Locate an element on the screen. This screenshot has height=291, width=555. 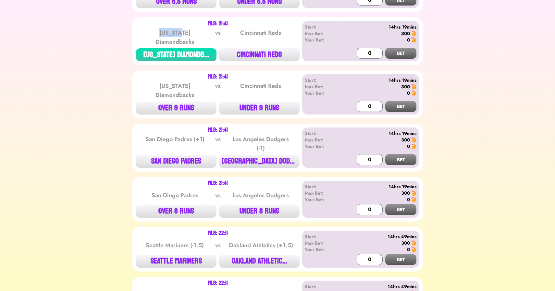
div: Los Angeles Dodgers is located at coordinates (261, 195).